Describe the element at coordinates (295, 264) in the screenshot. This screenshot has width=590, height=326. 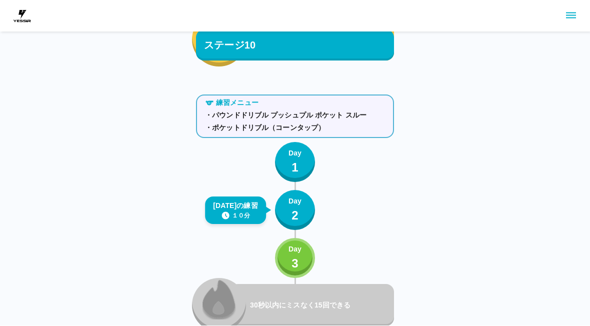
I see `p: 3` at that location.